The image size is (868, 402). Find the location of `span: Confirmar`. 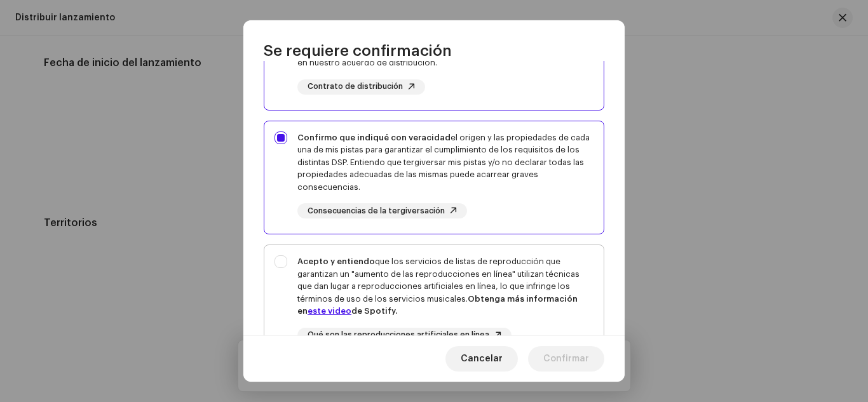

span: Confirmar is located at coordinates (566, 359).